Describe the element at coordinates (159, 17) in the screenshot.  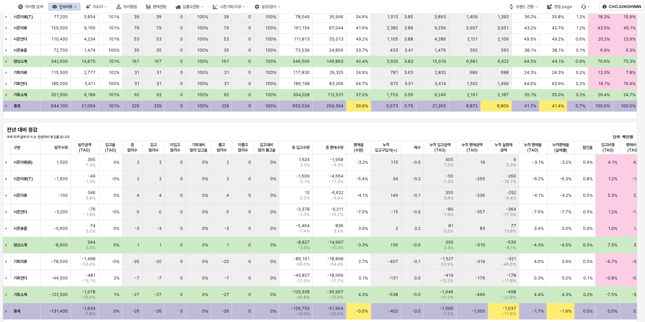
I see `span: 39` at that location.